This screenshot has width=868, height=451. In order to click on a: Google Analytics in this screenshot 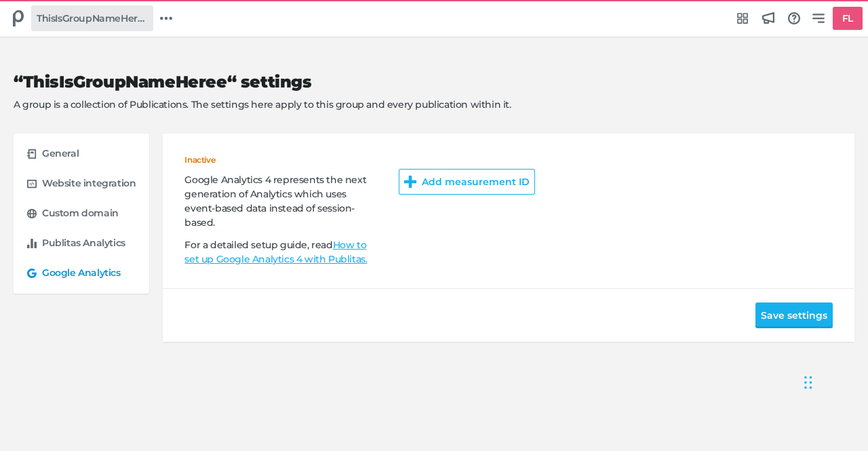, I will do `click(81, 273)`.